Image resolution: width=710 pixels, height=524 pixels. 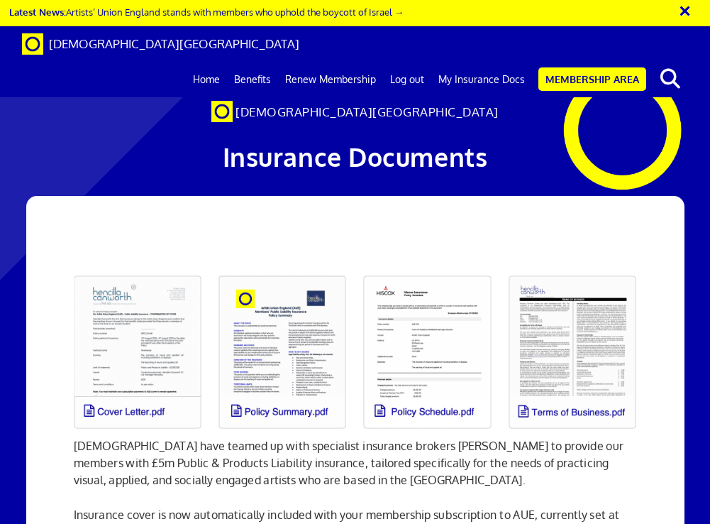 What do you see at coordinates (38, 11) in the screenshot?
I see `strong: Latest News:` at bounding box center [38, 11].